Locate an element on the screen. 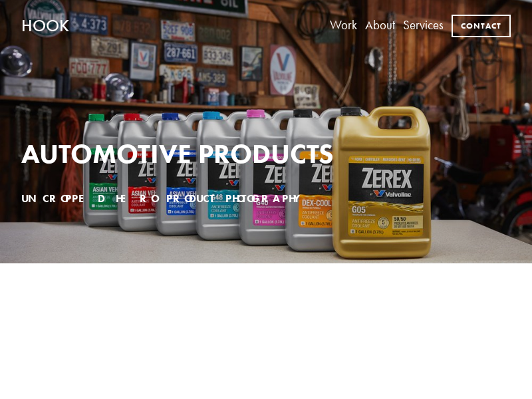 Image resolution: width=532 pixels, height=399 pixels. a: Contact is located at coordinates (481, 26).